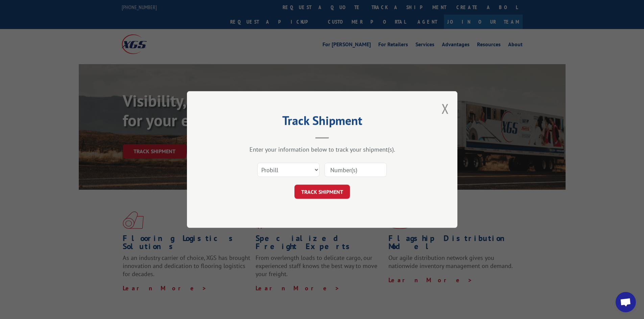  What do you see at coordinates (626, 302) in the screenshot?
I see `div: Open chat` at bounding box center [626, 302].